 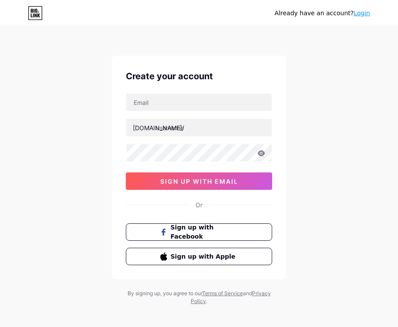 I want to click on div: Create your account, so click(x=199, y=76).